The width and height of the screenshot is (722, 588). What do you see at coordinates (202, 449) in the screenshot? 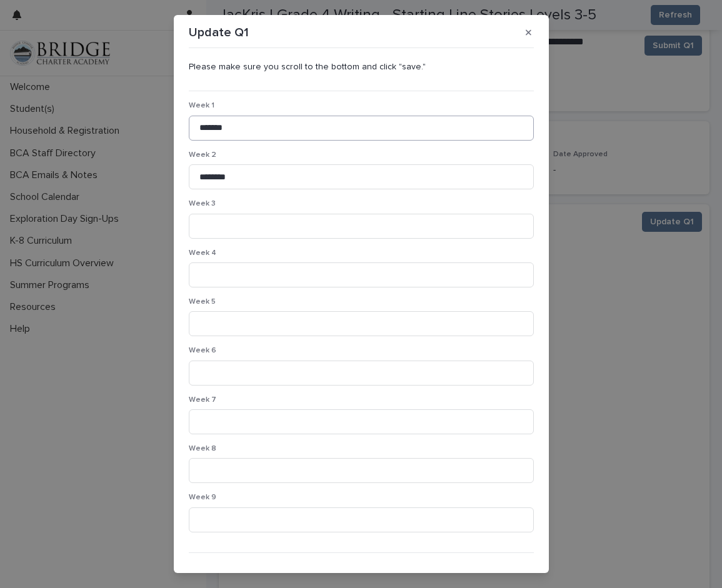
I see `span: Week 8` at bounding box center [202, 449].